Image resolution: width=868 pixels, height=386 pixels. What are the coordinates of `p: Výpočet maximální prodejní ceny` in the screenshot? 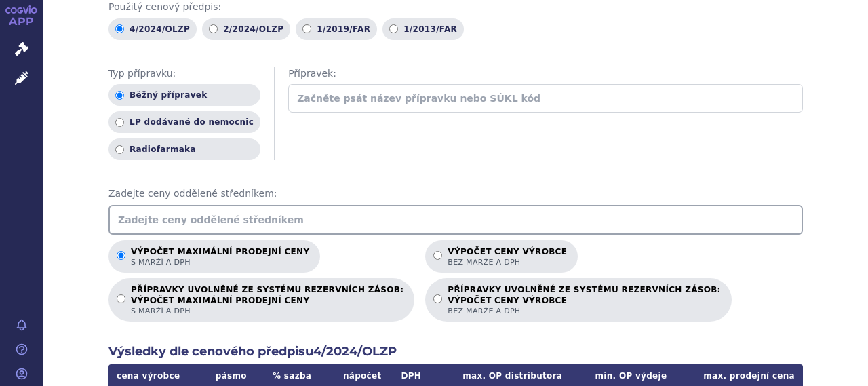 It's located at (219, 257).